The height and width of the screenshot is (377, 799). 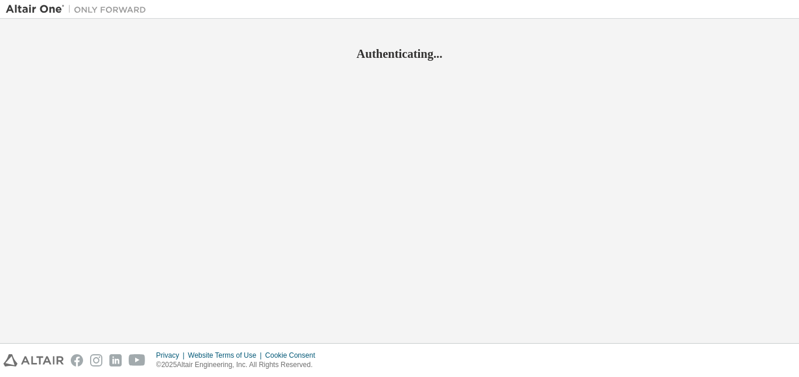 I want to click on h2: Authenticating..., so click(x=400, y=54).